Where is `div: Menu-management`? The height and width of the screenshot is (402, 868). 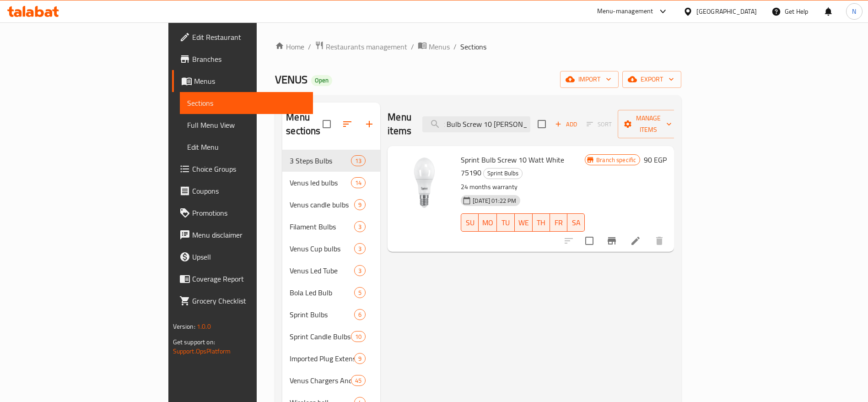
div: Menu-management is located at coordinates (625, 11).